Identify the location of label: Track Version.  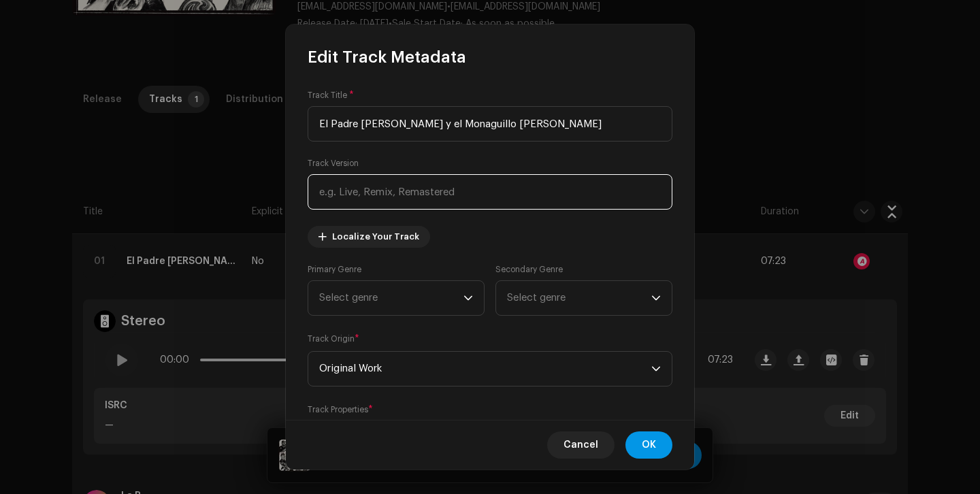
(333, 163).